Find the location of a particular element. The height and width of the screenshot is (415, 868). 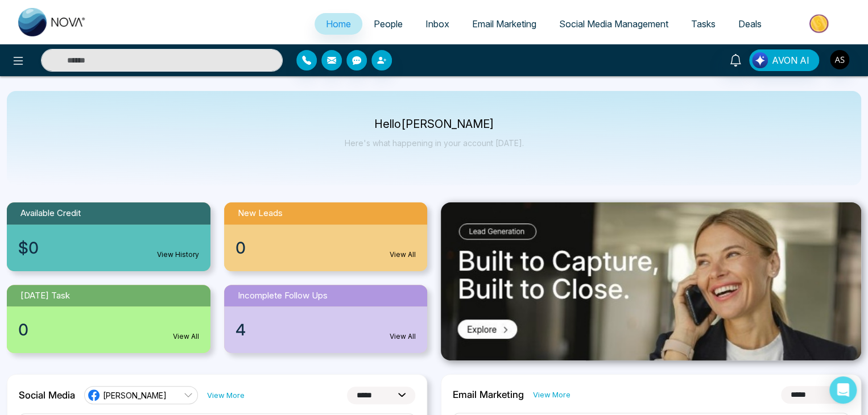

a: Home is located at coordinates (338, 24).